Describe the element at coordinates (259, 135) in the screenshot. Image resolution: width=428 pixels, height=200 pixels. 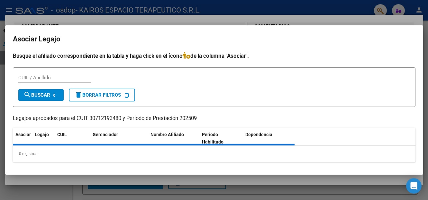
I see `span: Dependencia` at that location.